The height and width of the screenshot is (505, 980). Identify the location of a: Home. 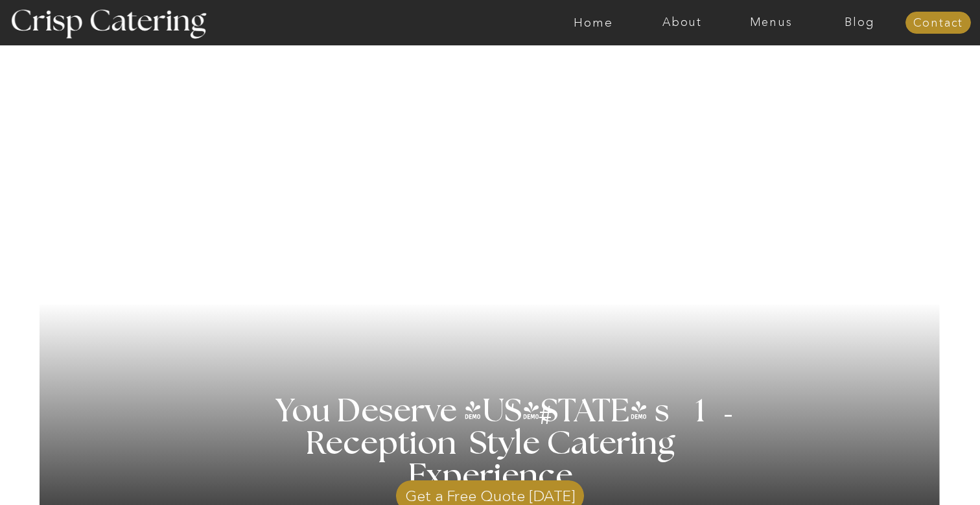
(593, 23).